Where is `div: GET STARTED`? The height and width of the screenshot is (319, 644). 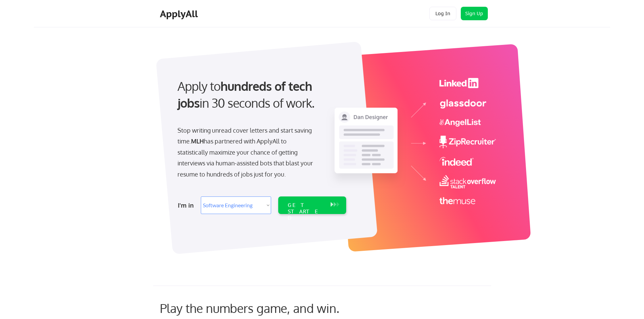
div: GET STARTED is located at coordinates (306, 212).